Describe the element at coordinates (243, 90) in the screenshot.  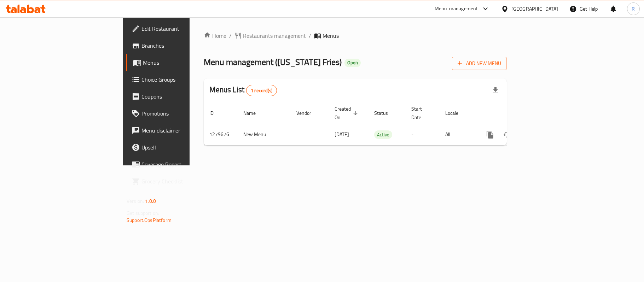
I see `h2: Menus List` at that location.